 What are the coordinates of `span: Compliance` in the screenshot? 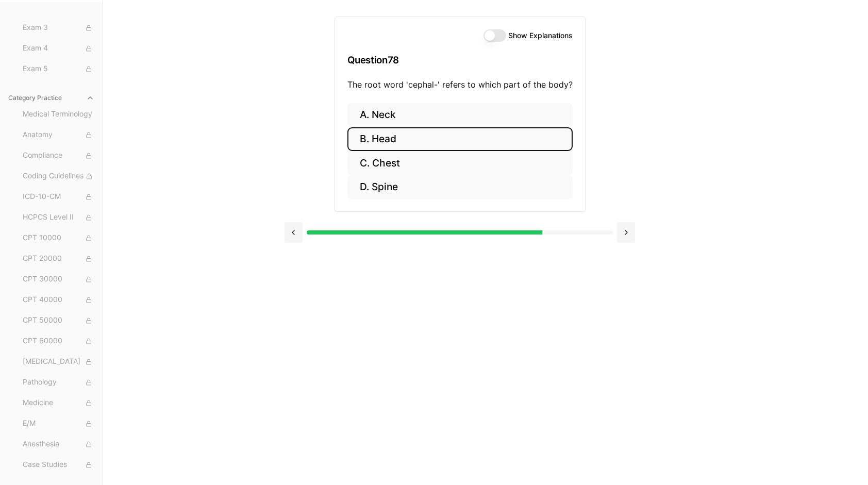 It's located at (58, 155).